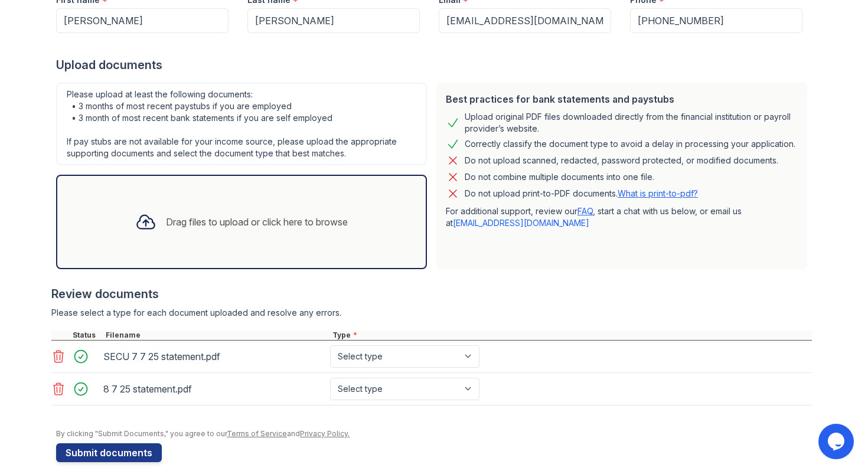 The height and width of the screenshot is (471, 868). I want to click on div: Status, so click(87, 335).